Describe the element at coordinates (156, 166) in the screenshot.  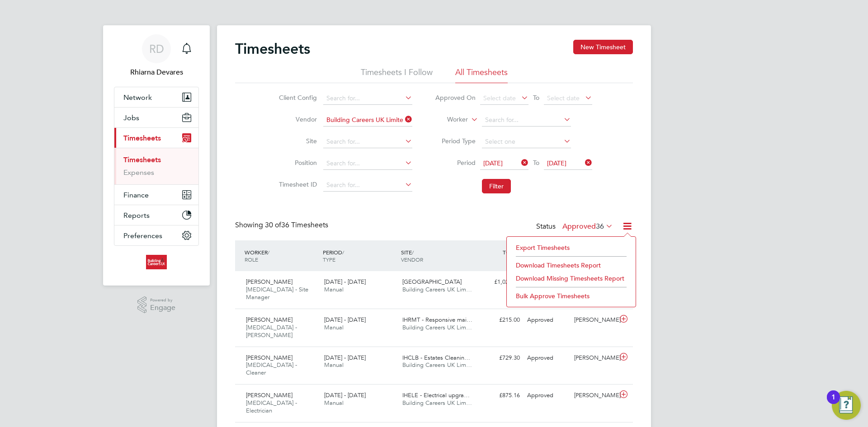
I see `div: Timesheets` at that location.